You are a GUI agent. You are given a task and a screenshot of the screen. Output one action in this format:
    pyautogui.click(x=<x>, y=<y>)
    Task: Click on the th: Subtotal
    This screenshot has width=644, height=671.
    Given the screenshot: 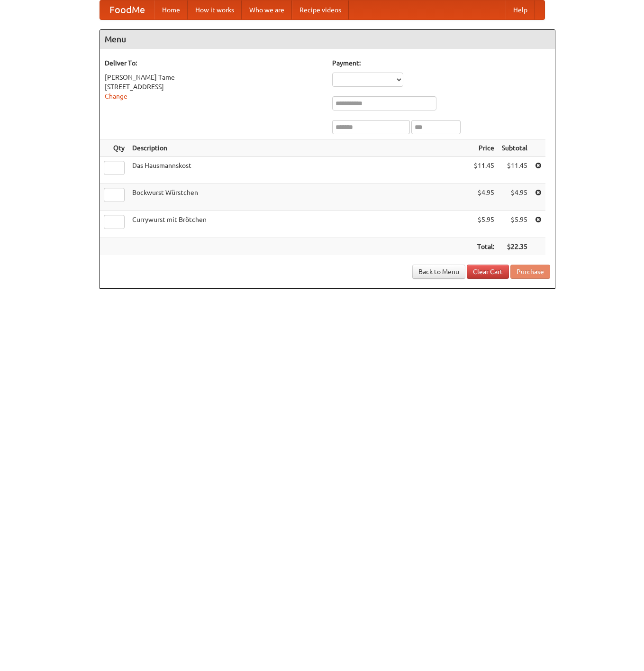 What is the action you would take?
    pyautogui.click(x=515, y=148)
    